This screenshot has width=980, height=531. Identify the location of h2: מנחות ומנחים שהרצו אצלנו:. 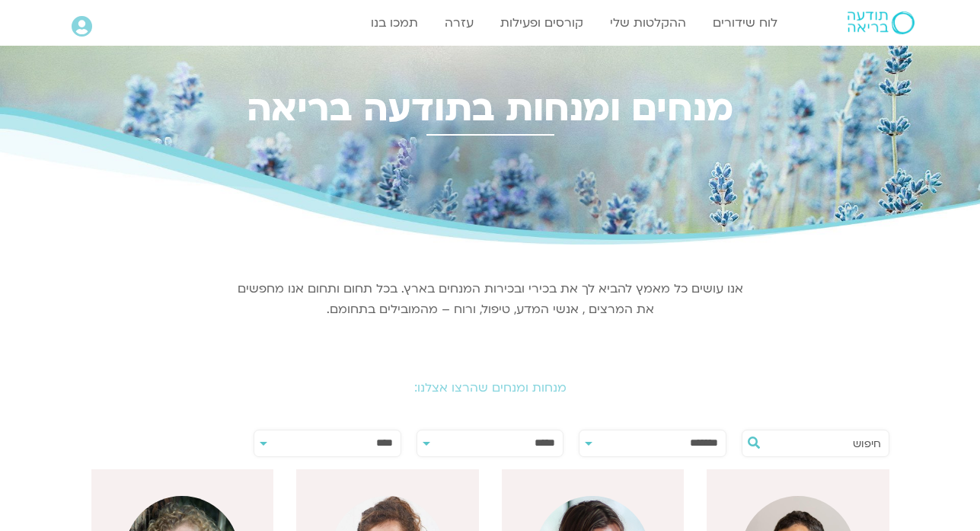
(490, 388).